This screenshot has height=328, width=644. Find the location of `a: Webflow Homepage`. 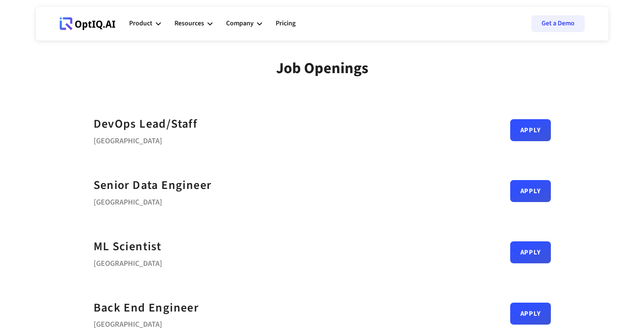

a: Webflow Homepage is located at coordinates (88, 23).